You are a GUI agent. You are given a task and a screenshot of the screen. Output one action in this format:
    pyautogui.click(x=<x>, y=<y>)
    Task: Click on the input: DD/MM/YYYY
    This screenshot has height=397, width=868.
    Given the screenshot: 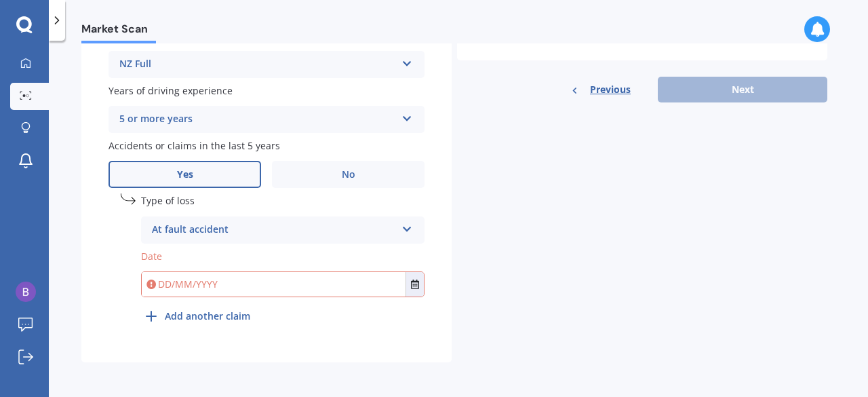 What is the action you would take?
    pyautogui.click(x=274, y=284)
    